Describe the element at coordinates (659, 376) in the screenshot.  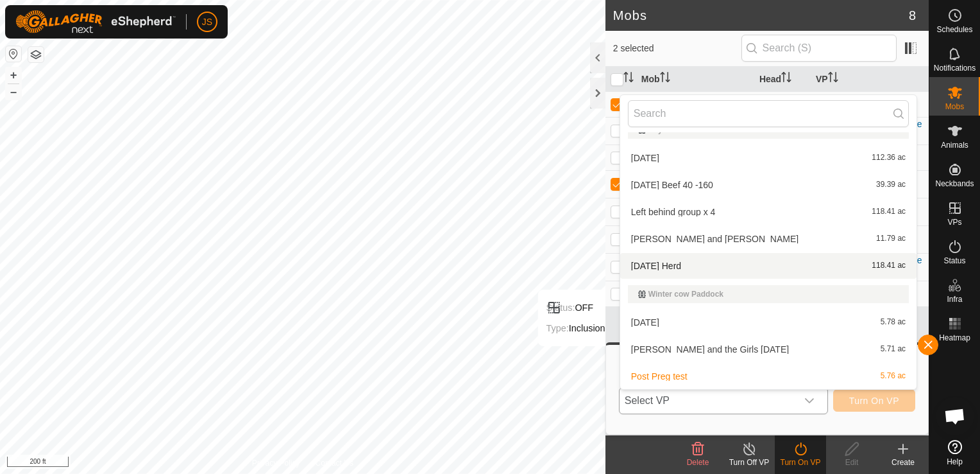
I see `span: Post Preg test` at that location.